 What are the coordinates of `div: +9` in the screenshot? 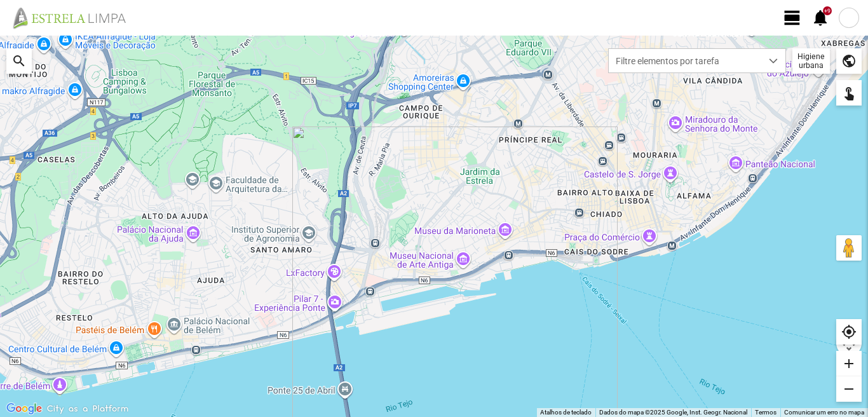 It's located at (827, 11).